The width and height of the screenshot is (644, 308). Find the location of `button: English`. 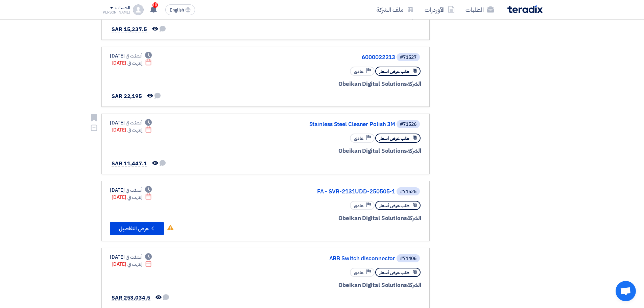

button: English is located at coordinates (180, 10).